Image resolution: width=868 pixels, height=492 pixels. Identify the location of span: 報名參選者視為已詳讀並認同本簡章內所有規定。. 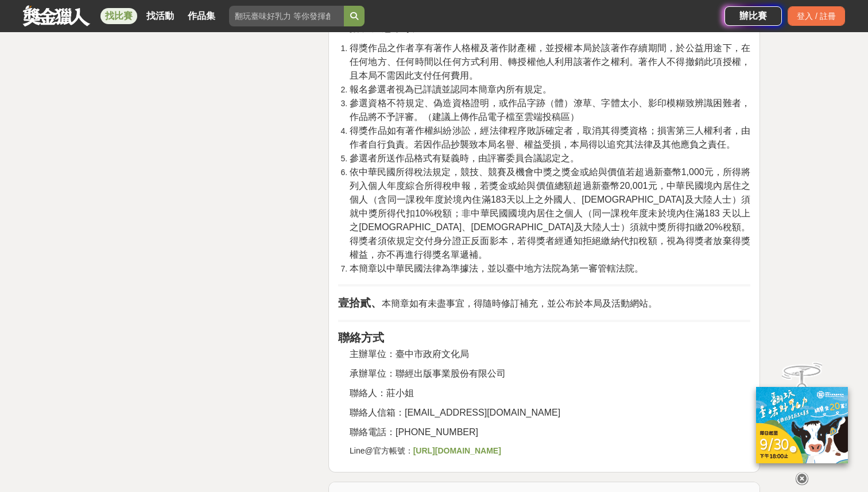
(451, 89).